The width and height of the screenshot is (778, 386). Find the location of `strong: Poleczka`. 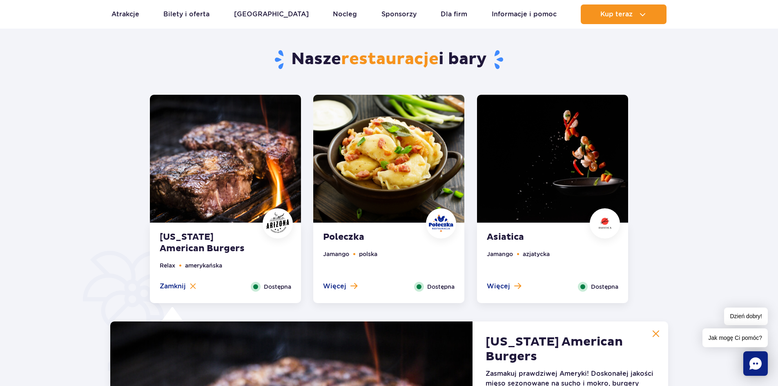

strong: Poleczka is located at coordinates (373, 237).